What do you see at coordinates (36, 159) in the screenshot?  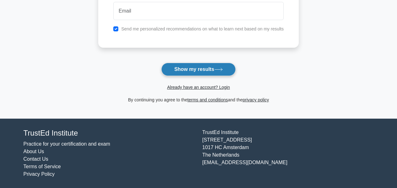 I see `a: Contact Us` at bounding box center [36, 159].